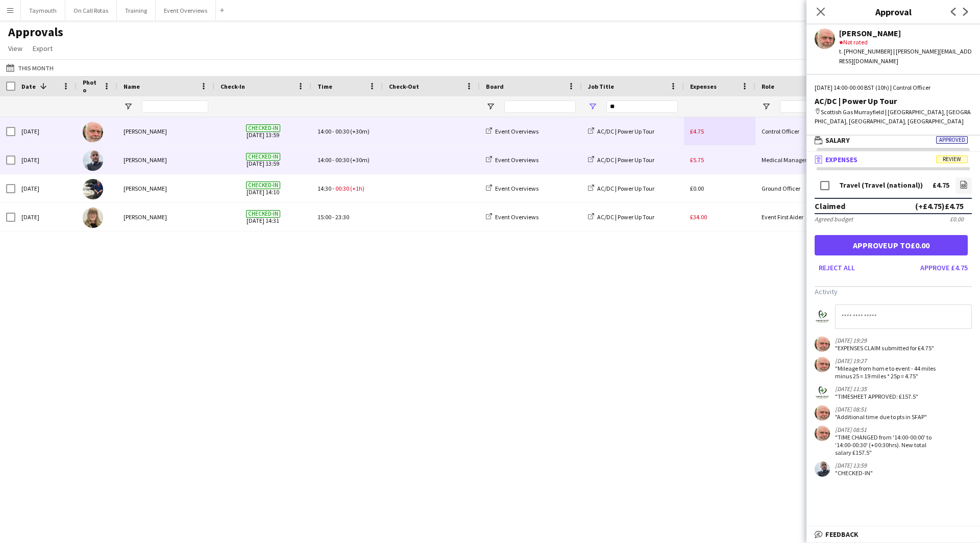  I want to click on button: Approve £4.75, so click(943, 268).